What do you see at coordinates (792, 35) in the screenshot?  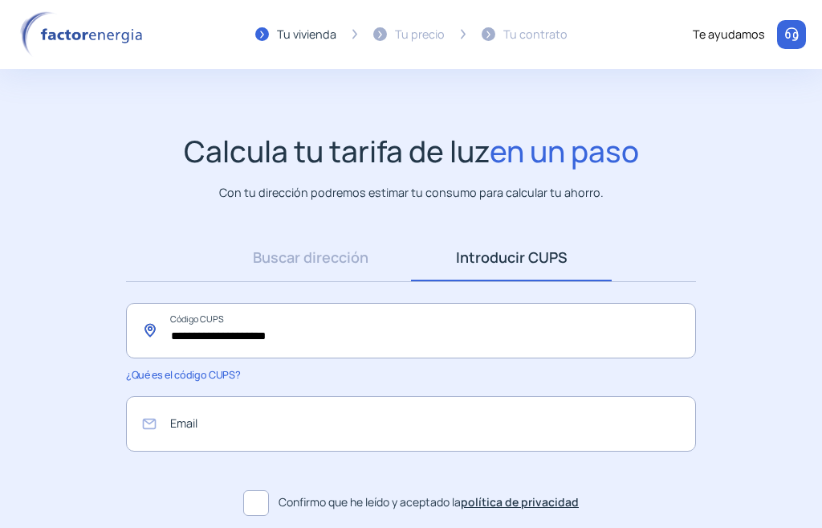 I see `img: llamar` at bounding box center [792, 35].